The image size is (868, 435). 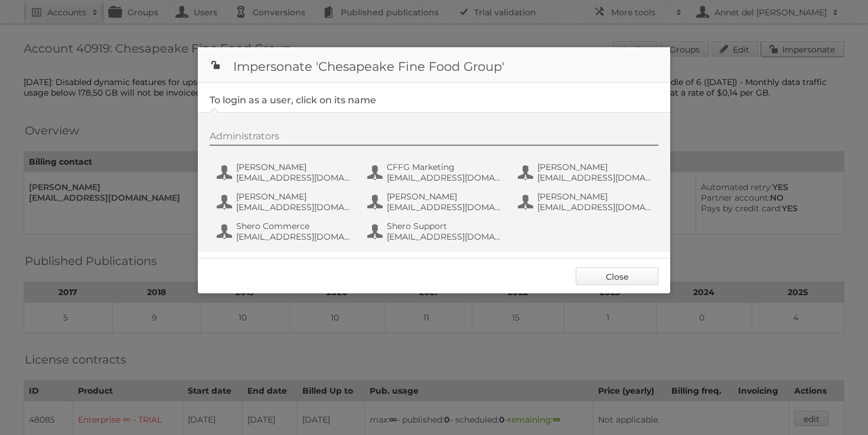 I want to click on span: Shero Support, so click(x=443, y=225).